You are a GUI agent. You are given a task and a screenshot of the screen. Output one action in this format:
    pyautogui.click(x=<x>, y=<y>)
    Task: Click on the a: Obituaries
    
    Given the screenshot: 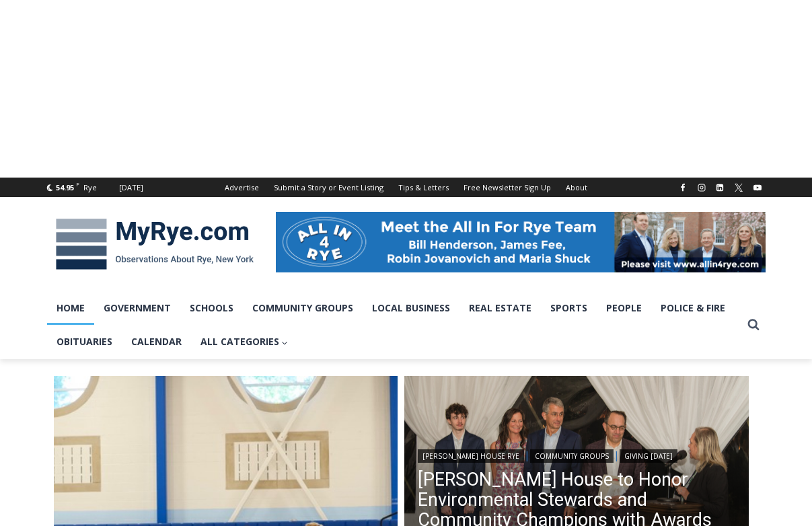 What is the action you would take?
    pyautogui.click(x=84, y=342)
    